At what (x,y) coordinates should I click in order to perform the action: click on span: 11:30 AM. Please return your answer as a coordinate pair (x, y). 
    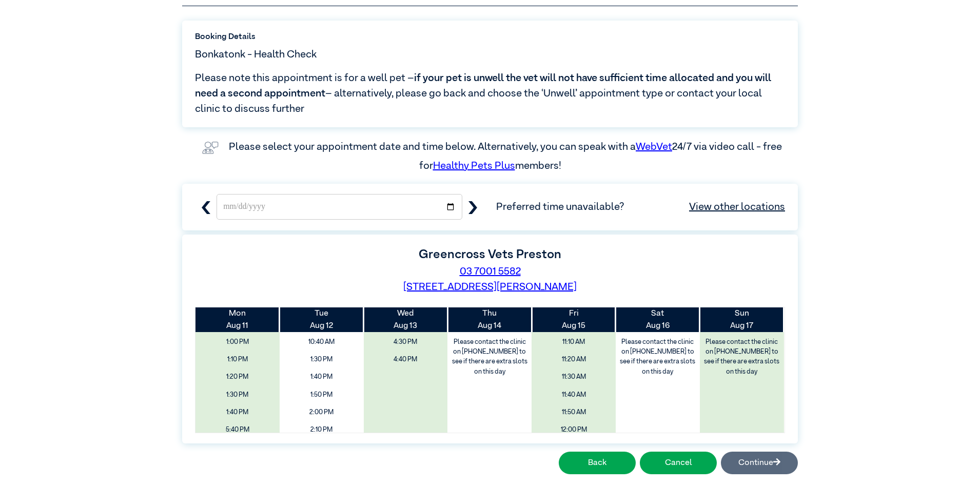
    Looking at the image, I should click on (574, 377).